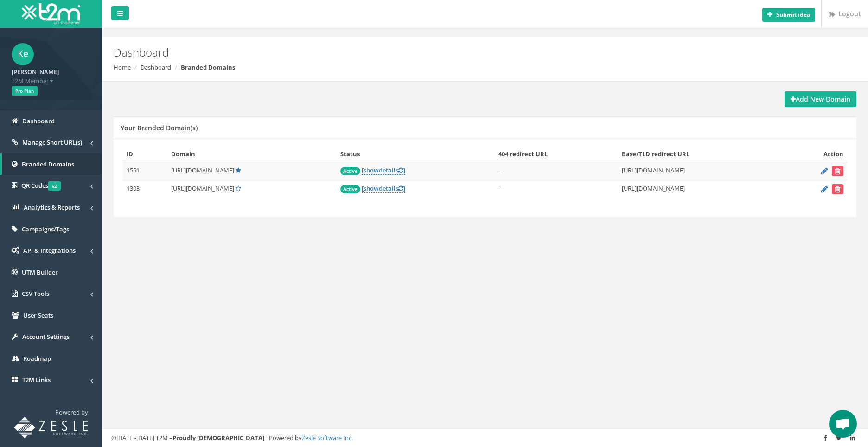 Image resolution: width=868 pixels, height=447 pixels. I want to click on img: T2M URL Shortener powered by Zesle Software Inc., so click(51, 428).